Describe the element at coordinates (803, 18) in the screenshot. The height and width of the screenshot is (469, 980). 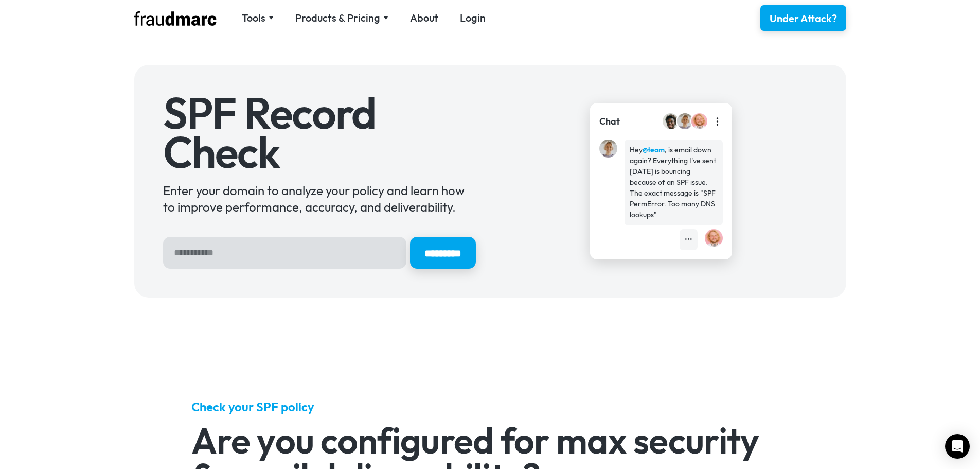
I see `a: Under Attack?` at that location.